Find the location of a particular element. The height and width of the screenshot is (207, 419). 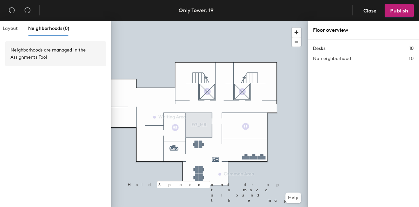

span: Layout is located at coordinates (10, 28).